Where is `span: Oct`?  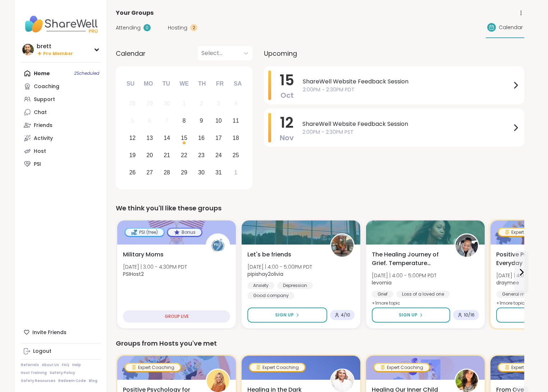 span: Oct is located at coordinates (287, 95).